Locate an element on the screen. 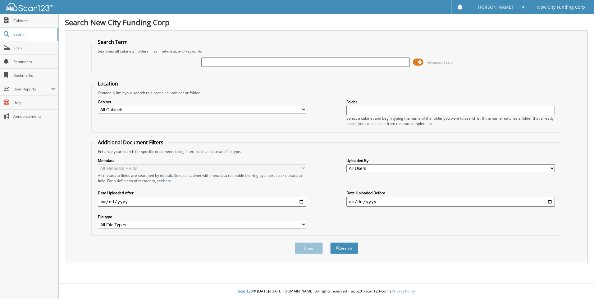  span: Reminders is located at coordinates (34, 62).